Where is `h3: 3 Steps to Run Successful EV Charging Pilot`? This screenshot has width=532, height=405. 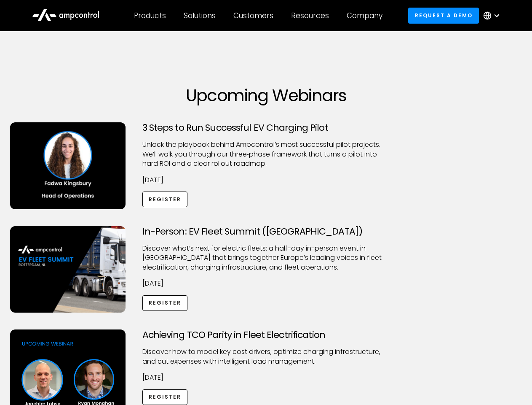
h3: 3 Steps to Run Successful EV Charging Pilot is located at coordinates (266, 128).